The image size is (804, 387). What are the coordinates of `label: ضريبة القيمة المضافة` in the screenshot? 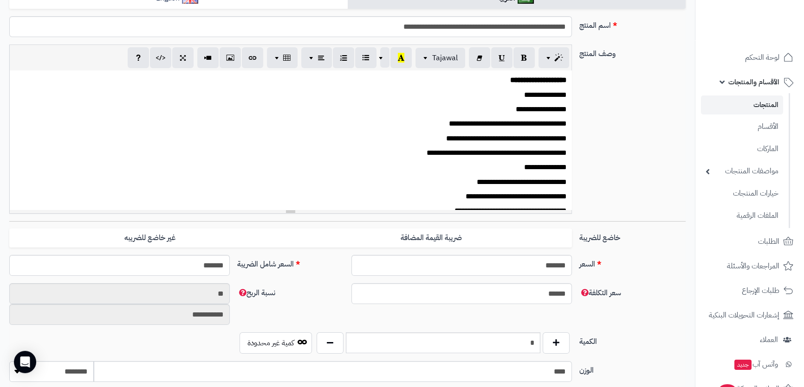 It's located at (431, 238).